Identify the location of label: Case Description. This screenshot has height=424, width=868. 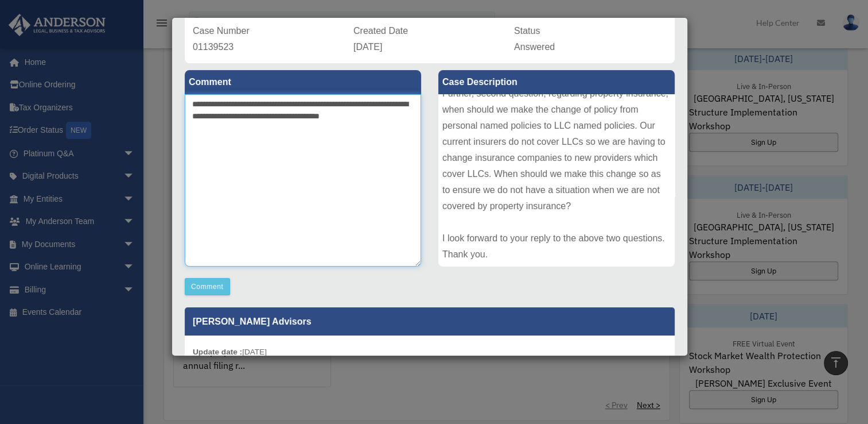
(556, 82).